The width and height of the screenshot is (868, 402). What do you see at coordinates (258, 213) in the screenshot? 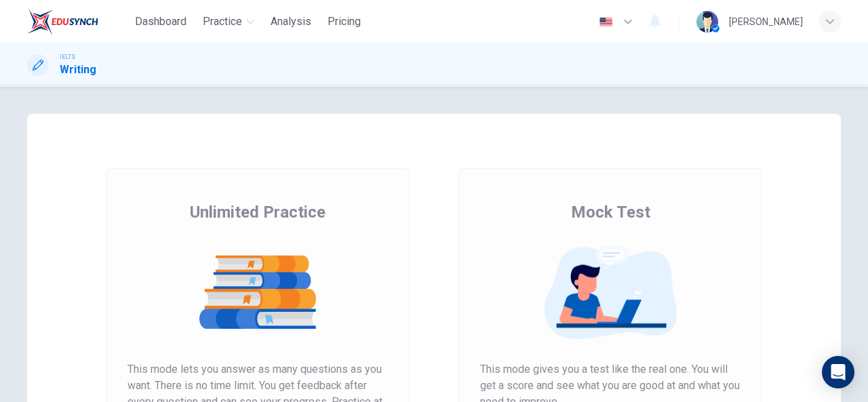
I see `span: Unlimited Practice` at bounding box center [258, 213].